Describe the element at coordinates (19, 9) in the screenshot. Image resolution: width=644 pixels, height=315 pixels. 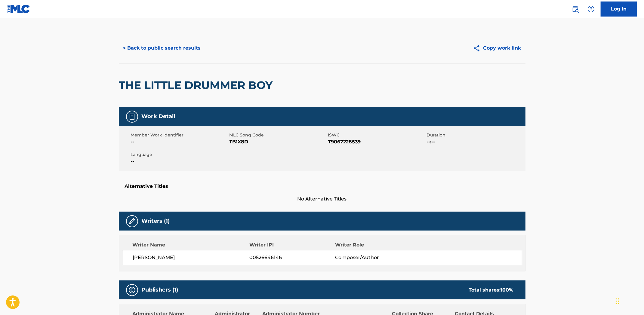
I see `img: MLC Logo` at that location.